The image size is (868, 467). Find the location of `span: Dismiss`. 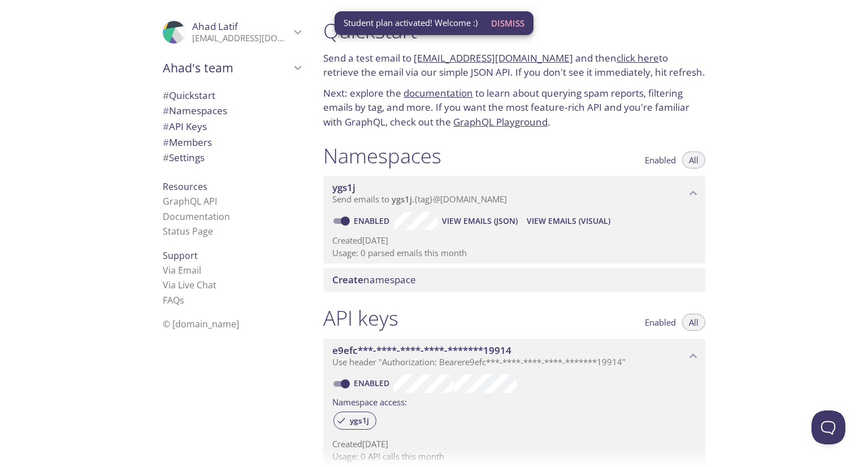

span: Dismiss is located at coordinates (508, 23).